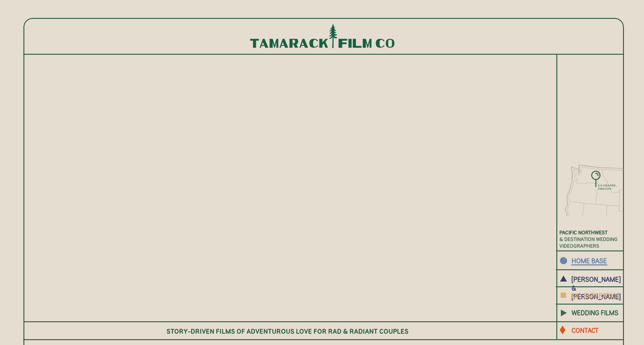 The height and width of the screenshot is (345, 644). I want to click on h3: STORY-DRIVEN FILMS OF ADVENTUROUS LOVE FOR RAD & RADIANT COUPLES, so click(290, 331).